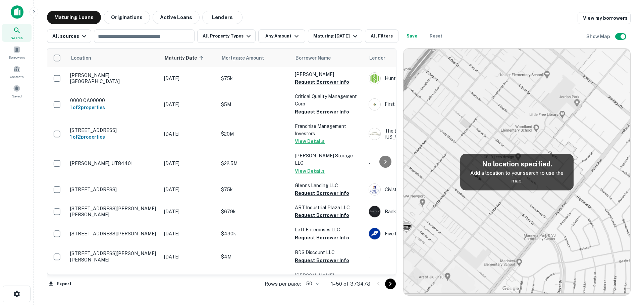 This screenshot has height=305, width=644. What do you see at coordinates (419, 212) in the screenshot?
I see `div: Bank - DO More` at bounding box center [419, 212].